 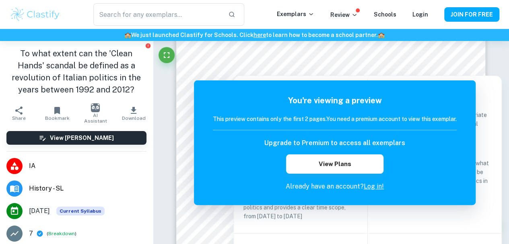 I want to click on h6: This preview contains only the first 2 pages. You need a premium account to view this exemplar., so click(x=334, y=119).